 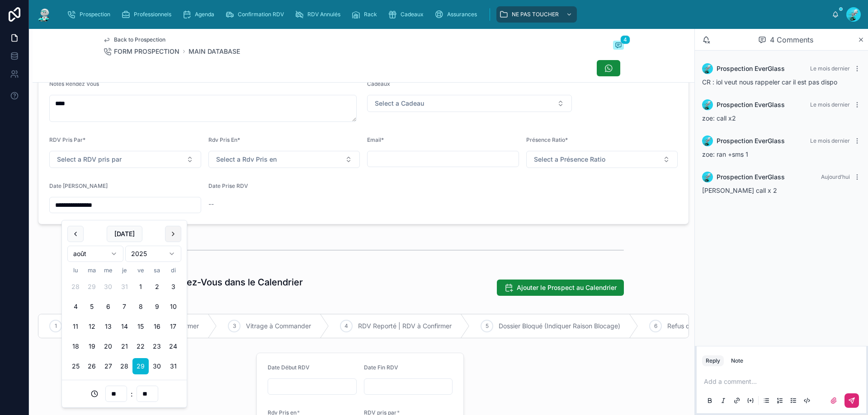 What do you see at coordinates (319, 14) in the screenshot?
I see `a: RDV Annulés` at bounding box center [319, 14].